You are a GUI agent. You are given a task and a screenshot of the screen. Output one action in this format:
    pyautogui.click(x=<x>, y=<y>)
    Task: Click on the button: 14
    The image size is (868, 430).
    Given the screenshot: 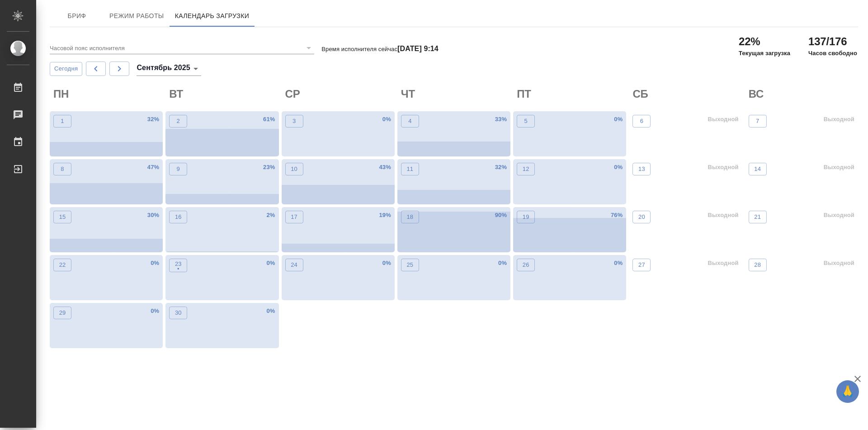 What is the action you would take?
    pyautogui.click(x=758, y=170)
    